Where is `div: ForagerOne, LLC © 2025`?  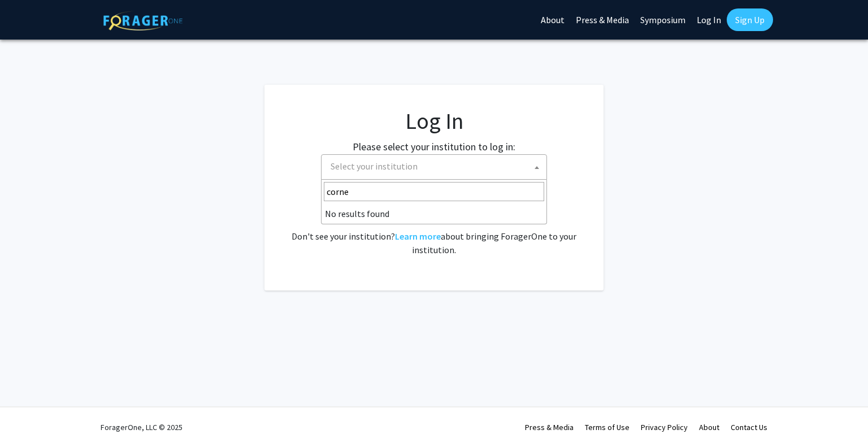
div: ForagerOne, LLC © 2025 is located at coordinates (141, 427).